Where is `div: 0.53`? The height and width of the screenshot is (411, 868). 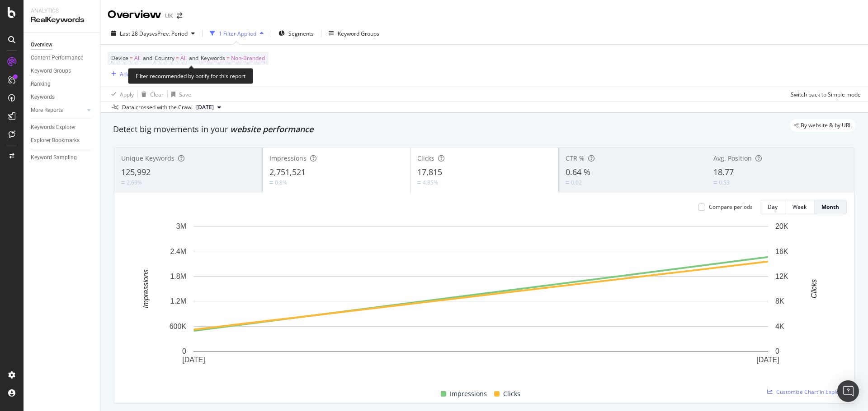 div: 0.53 is located at coordinates (724, 183).